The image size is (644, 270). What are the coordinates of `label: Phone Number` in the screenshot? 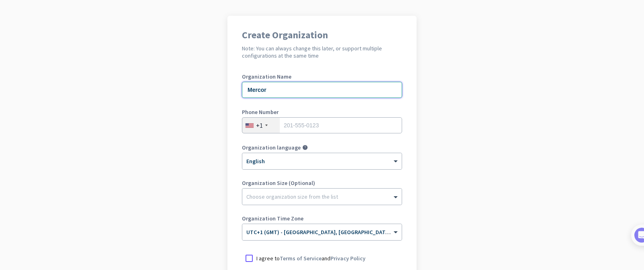 It's located at (322, 112).